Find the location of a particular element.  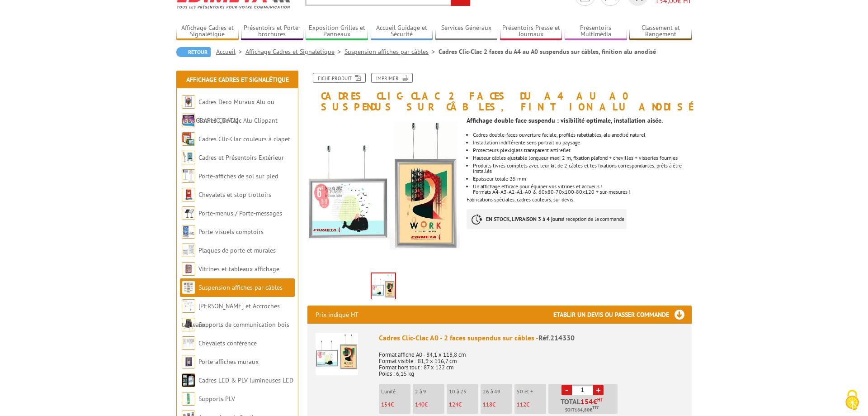

a: Cadres Clic-Clac couleurs à clapet is located at coordinates (244, 139).